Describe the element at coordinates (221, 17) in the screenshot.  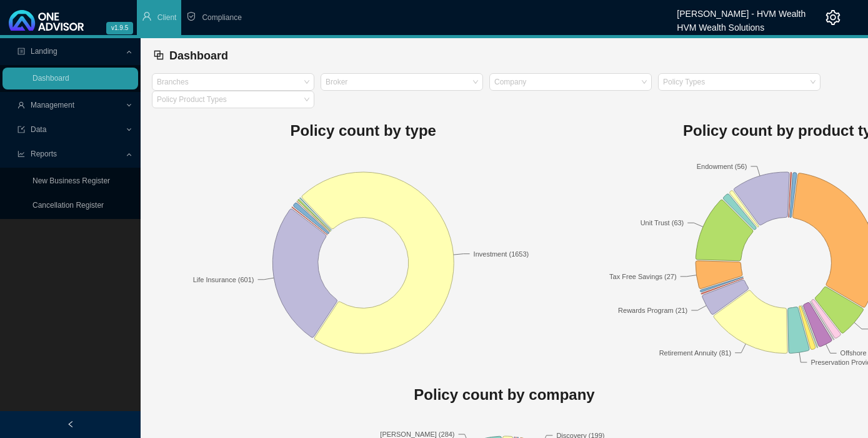
I see `span: Compliance` at that location.